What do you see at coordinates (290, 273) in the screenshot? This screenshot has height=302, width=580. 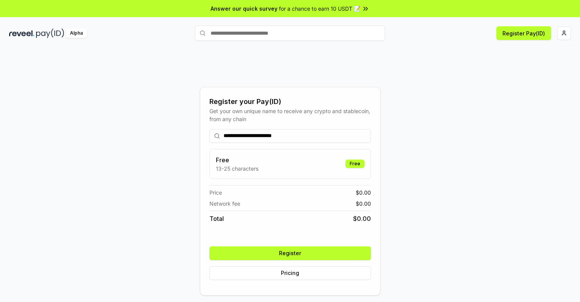 I see `button: Pricing` at bounding box center [290, 273].